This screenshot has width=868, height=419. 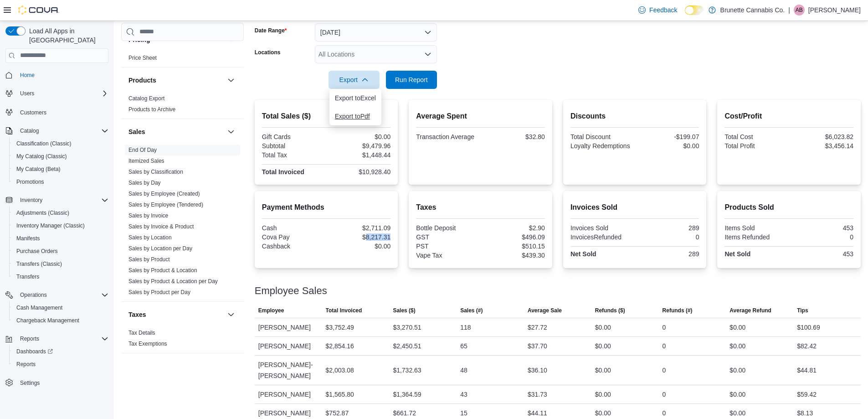 What do you see at coordinates (513, 255) in the screenshot?
I see `div: $439.30` at bounding box center [513, 255].